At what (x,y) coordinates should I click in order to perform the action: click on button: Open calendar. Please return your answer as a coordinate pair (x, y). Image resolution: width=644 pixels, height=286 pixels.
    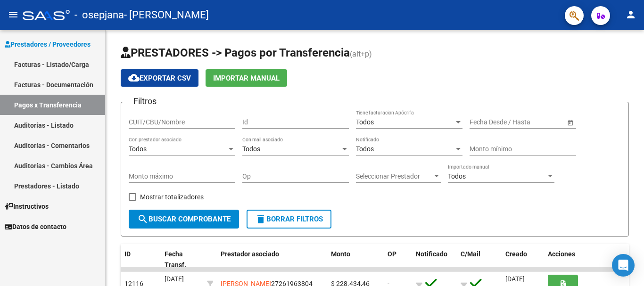
    Looking at the image, I should click on (569, 122).